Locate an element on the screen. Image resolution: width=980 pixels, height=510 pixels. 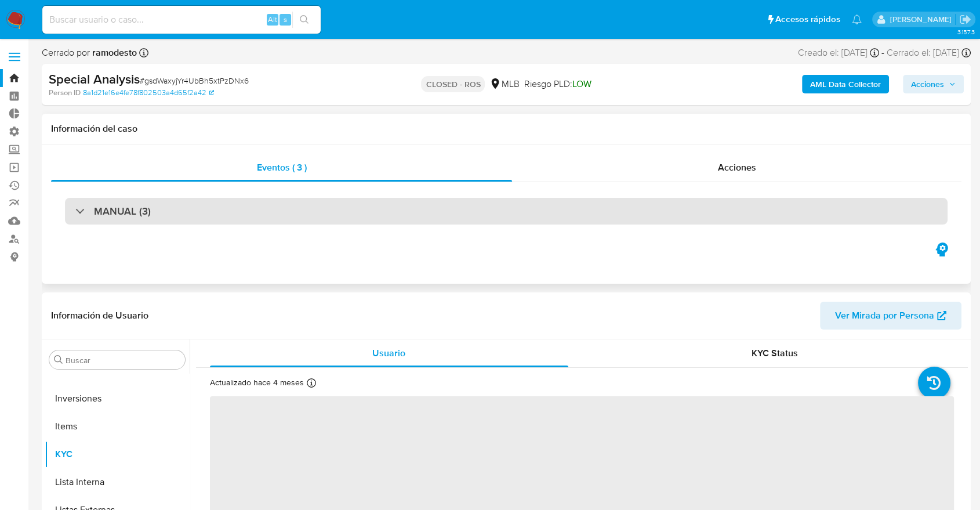
button: Acciones is located at coordinates (933, 84).